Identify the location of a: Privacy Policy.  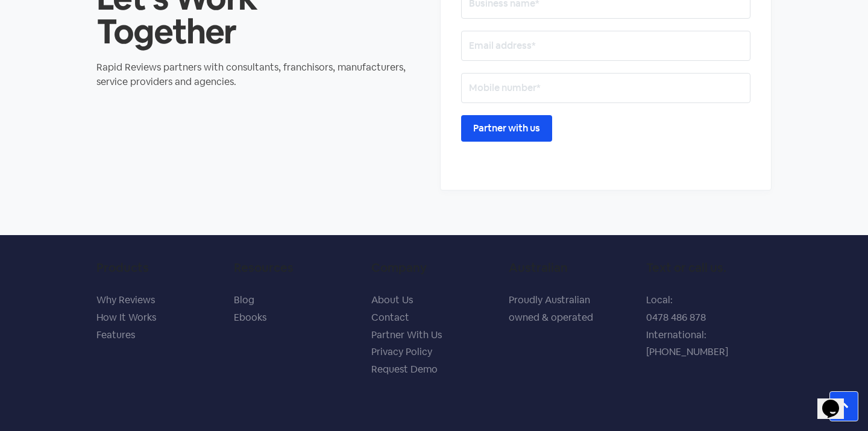
(401, 351).